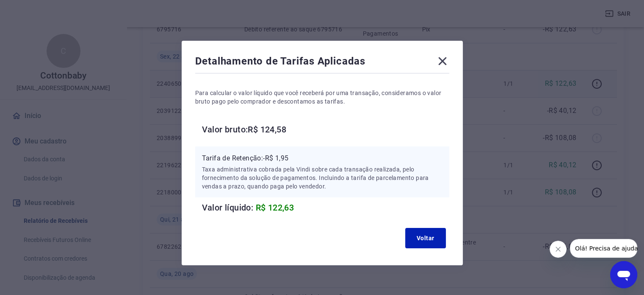 This screenshot has width=644, height=295. What do you see at coordinates (425, 238) in the screenshot?
I see `button: Voltar` at bounding box center [425, 238].